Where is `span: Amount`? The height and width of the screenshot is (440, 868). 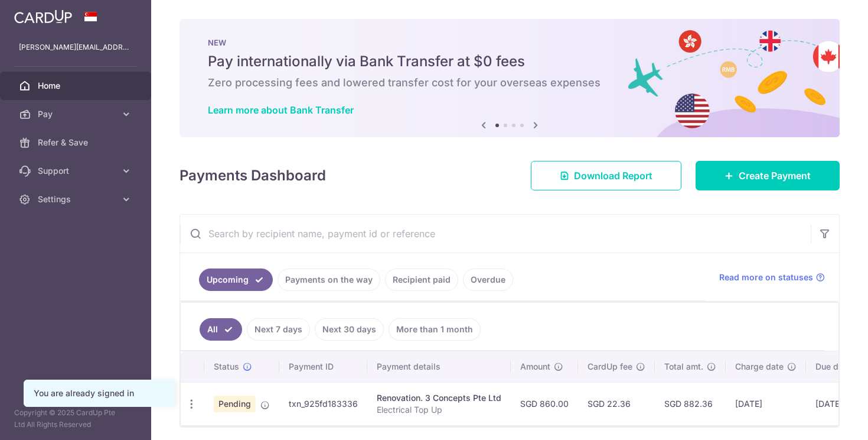 span: Amount is located at coordinates (535, 367).